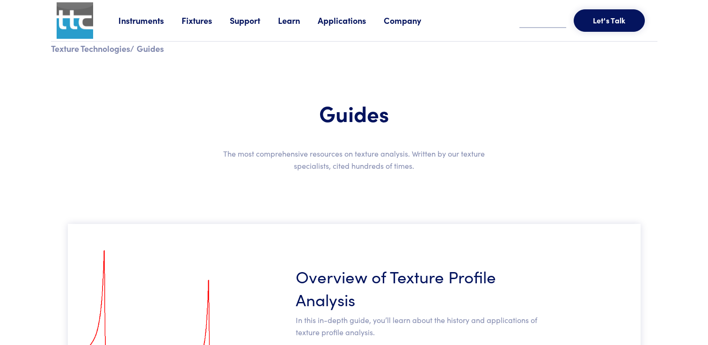  I want to click on p: In this in-depth guide, you’ll learn about the history and applications of texture profile analysis., so click(418, 326).